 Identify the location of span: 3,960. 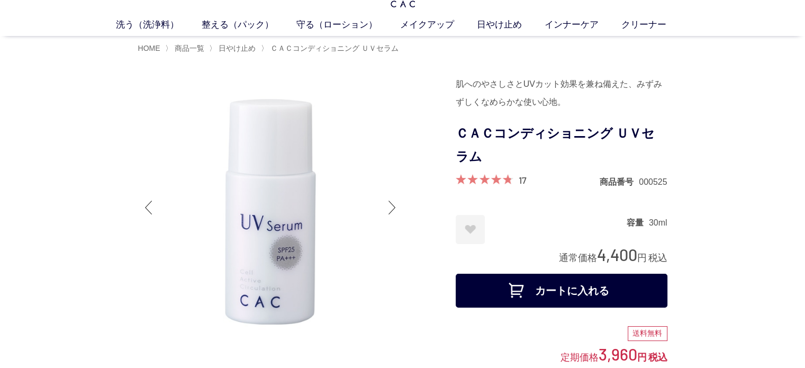
(618, 354).